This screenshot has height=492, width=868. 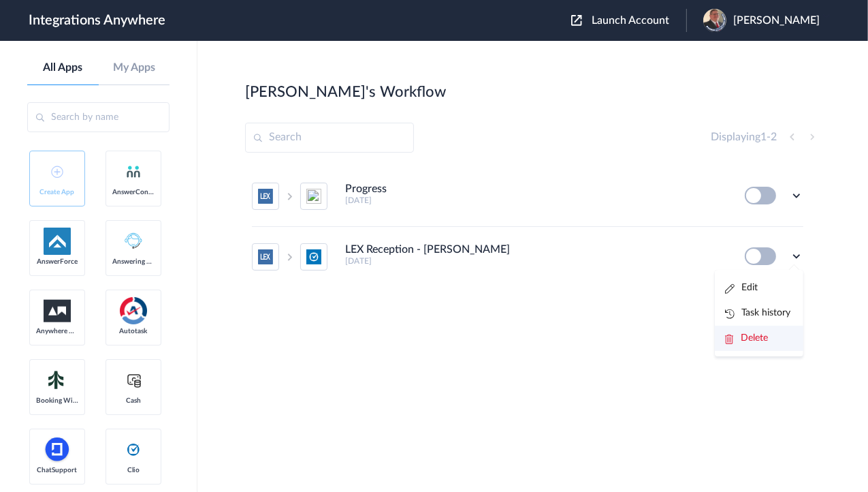 What do you see at coordinates (57, 449) in the screenshot?
I see `img: chatsupport-icon.svg` at bounding box center [57, 449].